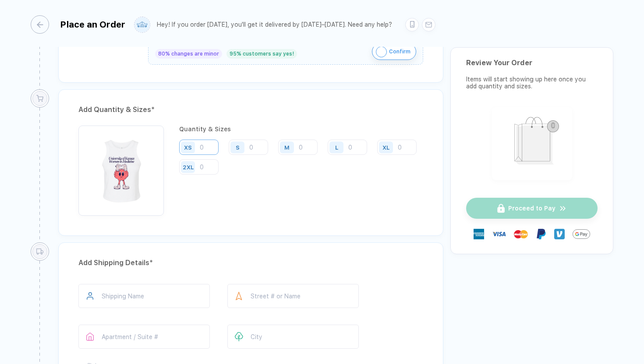 This screenshot has width=644, height=364. I want to click on div: Place an Order, so click(92, 25).